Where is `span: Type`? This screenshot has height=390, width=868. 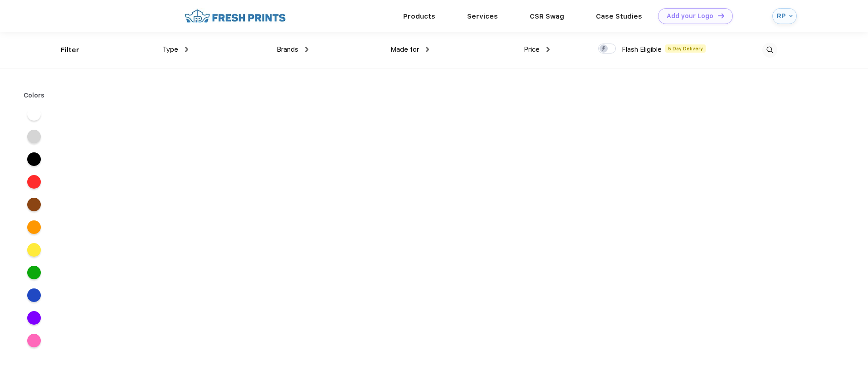
span: Type is located at coordinates (170, 49).